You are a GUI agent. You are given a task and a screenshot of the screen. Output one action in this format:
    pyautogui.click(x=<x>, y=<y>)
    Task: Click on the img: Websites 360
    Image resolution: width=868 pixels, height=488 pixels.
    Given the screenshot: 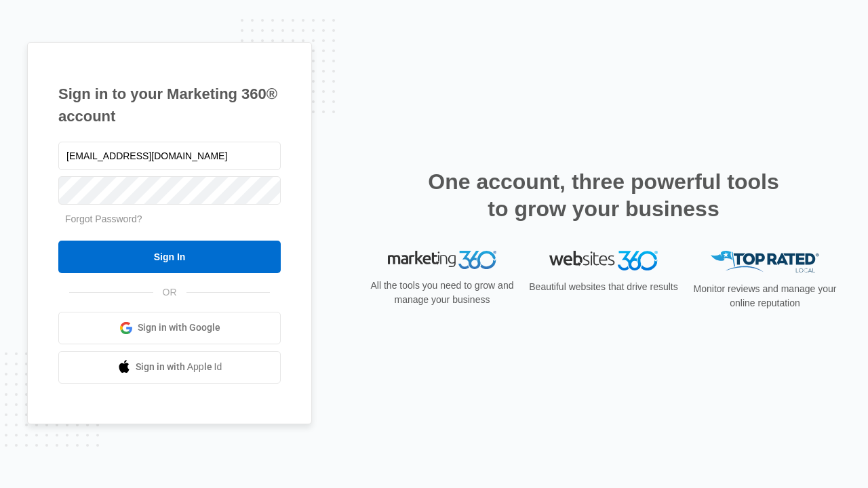 What is the action you would take?
    pyautogui.click(x=604, y=260)
    